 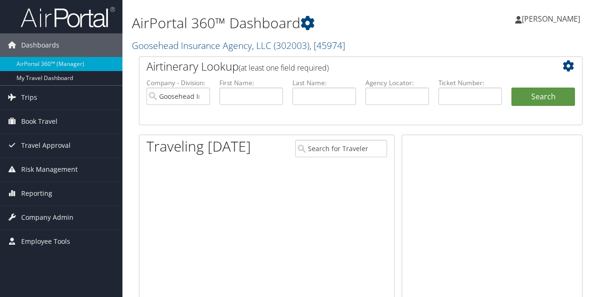 I want to click on span: Book Travel, so click(x=39, y=121).